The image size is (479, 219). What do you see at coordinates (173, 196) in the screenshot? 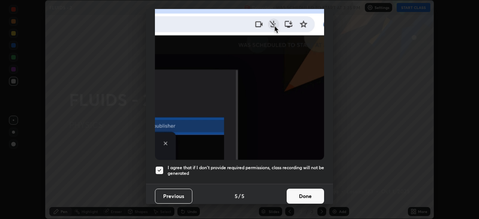
I see `button: Previous` at bounding box center [173, 196].